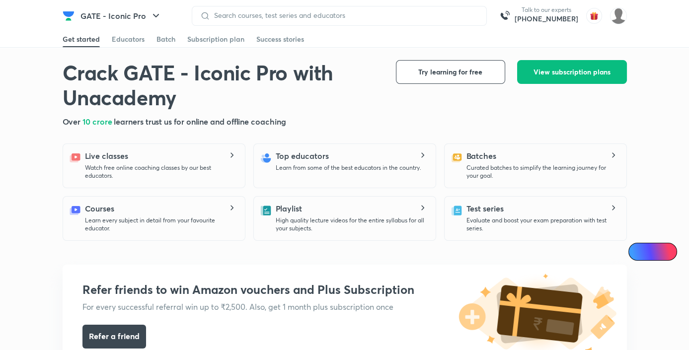  I want to click on a: call-us, so click(505, 16).